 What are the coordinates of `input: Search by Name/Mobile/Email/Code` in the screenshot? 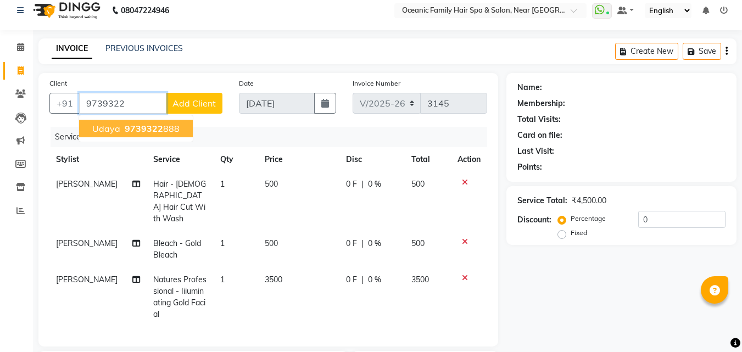 It's located at (123, 103).